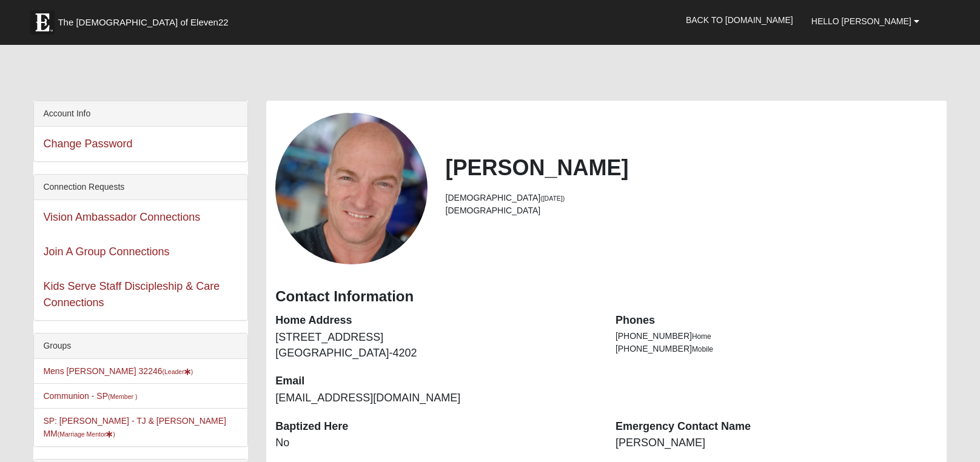  Describe the element at coordinates (131, 294) in the screenshot. I see `a: Kids Serve Staff Discipleship & Care Connections` at that location.